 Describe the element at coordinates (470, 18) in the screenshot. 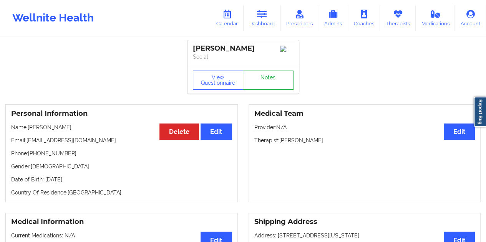

I see `a: Account` at that location.